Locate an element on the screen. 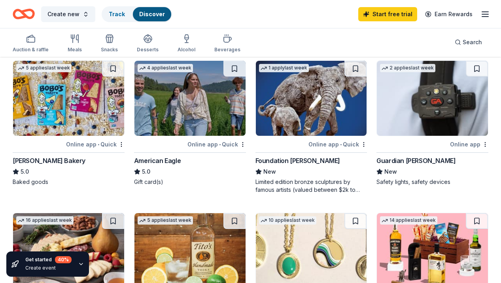 This screenshot has height=283, width=501. div: Desserts is located at coordinates (147, 50).